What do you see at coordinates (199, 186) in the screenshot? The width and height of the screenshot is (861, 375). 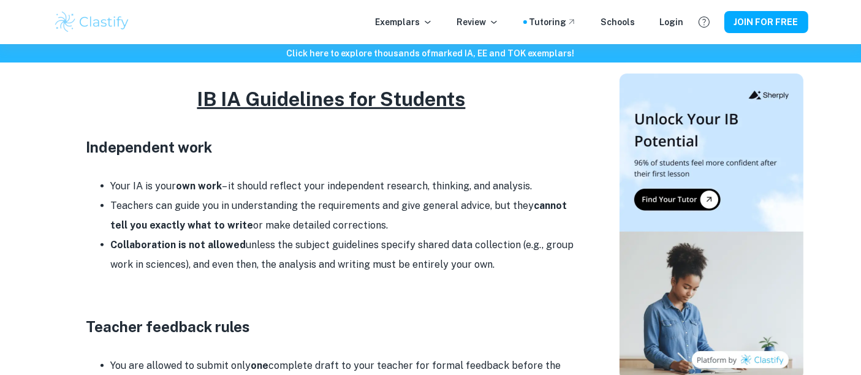 I see `strong: own work` at bounding box center [199, 186].